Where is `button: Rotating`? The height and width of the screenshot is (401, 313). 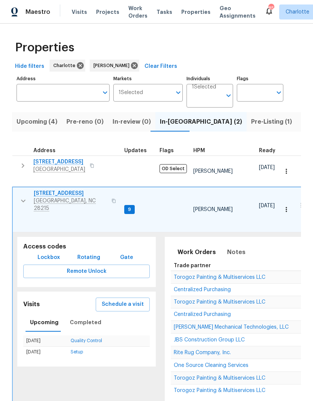
button: Rotating is located at coordinates (88, 258).